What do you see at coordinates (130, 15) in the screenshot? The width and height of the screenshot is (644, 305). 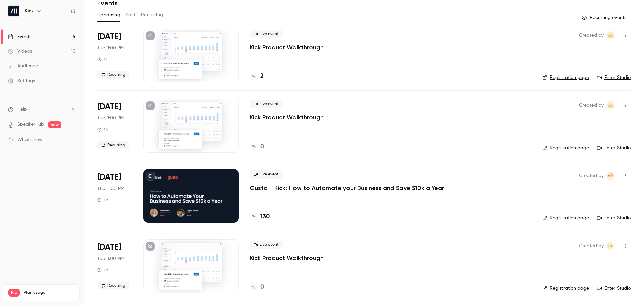 I see `button: Past` at bounding box center [130, 15].